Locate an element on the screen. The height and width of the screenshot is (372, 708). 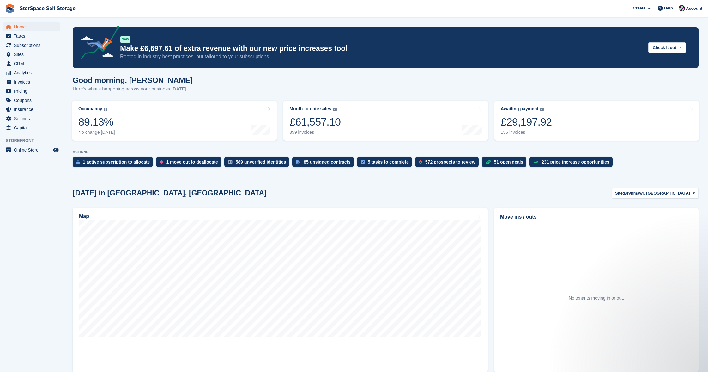
img: contract_signature_icon-13c848040528278c33f63329250d36e43548de30e8caae1d1a13099fd9432cc5.svg is located at coordinates (298, 162).